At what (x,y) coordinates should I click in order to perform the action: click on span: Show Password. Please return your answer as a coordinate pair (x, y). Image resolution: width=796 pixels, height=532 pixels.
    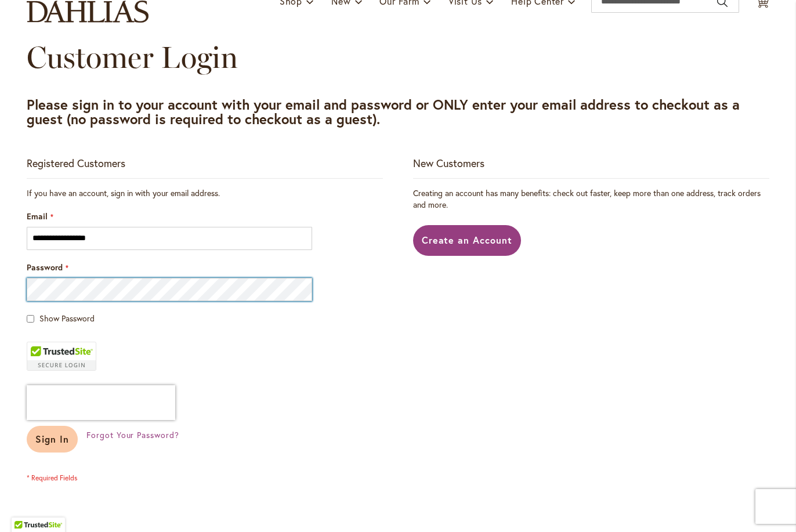
    Looking at the image, I should click on (67, 318).